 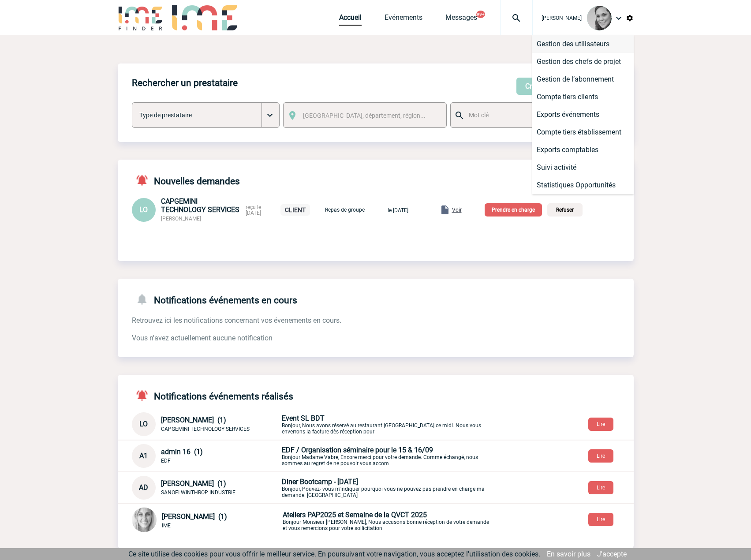 What do you see at coordinates (311, 455) in the screenshot?
I see `a: A1 admin 16 (1) EDF EDF / Organisation séminaire pour le 15 & 16/09Bonjour Madame Vabre, Encore m...` at bounding box center [311, 455].